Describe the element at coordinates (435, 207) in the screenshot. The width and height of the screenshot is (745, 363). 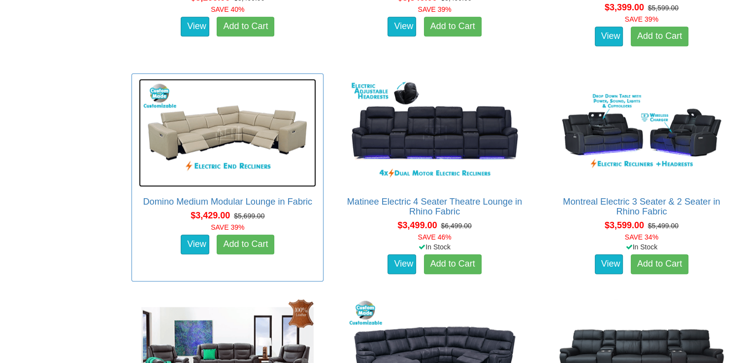
I see `a: Matinee Electric 4 Seater Theatre Lounge in Rhino Fabric` at that location.